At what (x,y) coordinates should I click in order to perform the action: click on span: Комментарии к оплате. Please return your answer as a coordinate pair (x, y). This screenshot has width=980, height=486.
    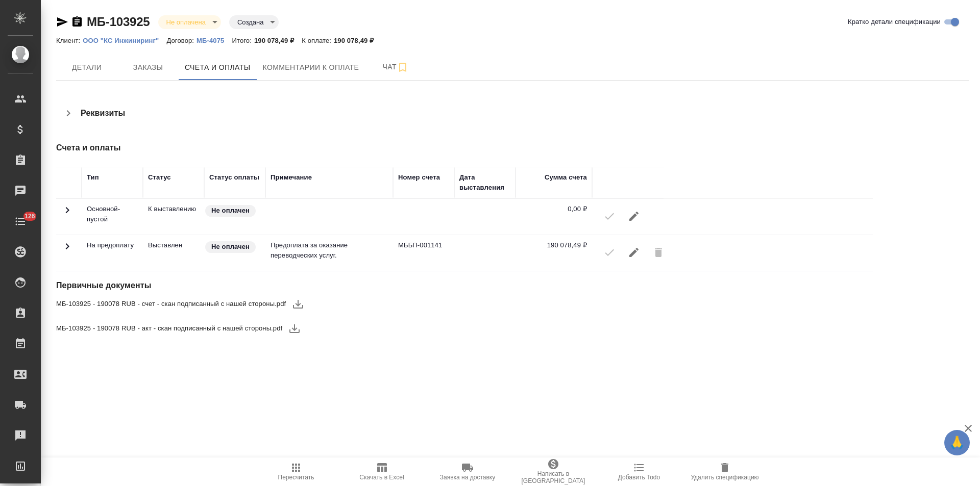
    Looking at the image, I should click on (311, 68).